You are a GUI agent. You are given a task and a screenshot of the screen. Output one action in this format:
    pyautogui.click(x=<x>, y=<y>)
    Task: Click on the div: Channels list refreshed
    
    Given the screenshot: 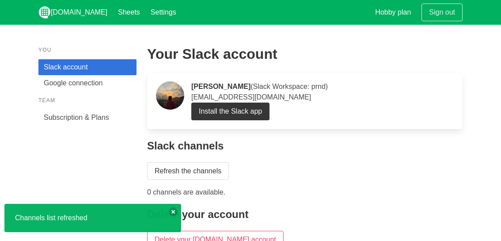 What is the action you would take?
    pyautogui.click(x=93, y=218)
    